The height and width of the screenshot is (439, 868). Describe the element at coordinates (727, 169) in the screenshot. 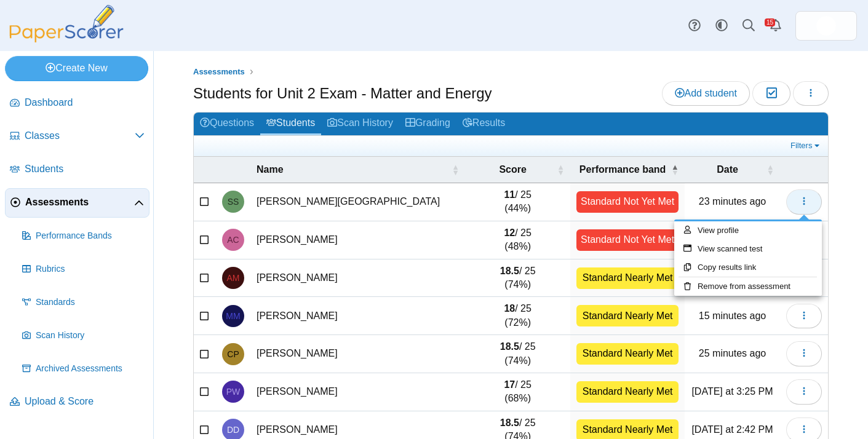

I see `span: Date` at that location.